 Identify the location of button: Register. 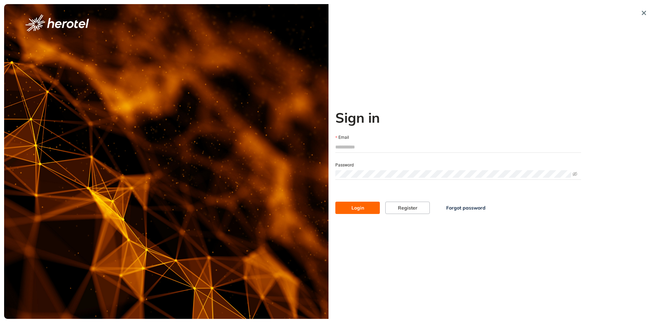
(407, 208).